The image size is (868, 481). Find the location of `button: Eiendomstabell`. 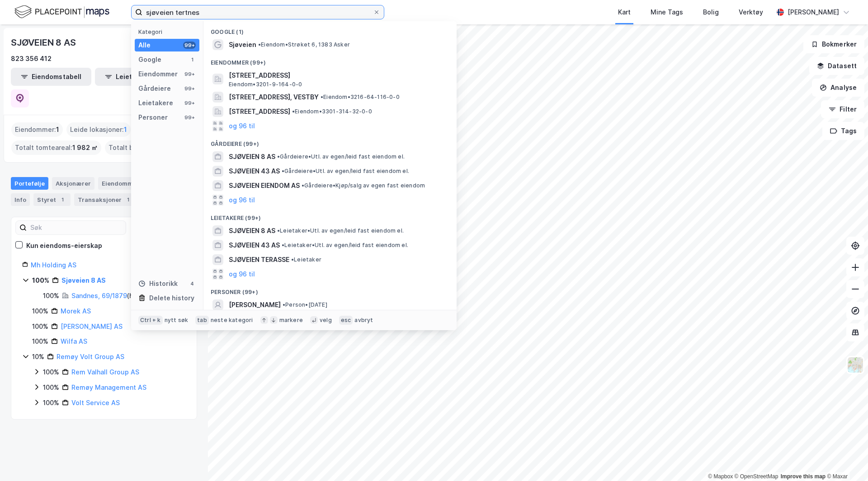

button: Eiendomstabell is located at coordinates (51, 77).